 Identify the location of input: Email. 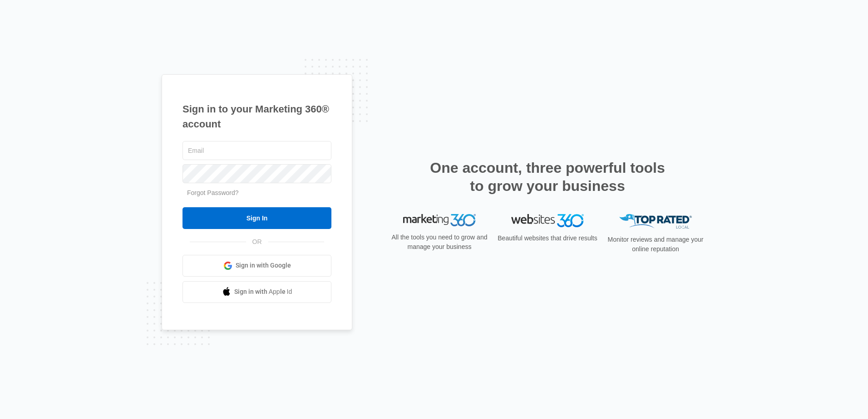
(257, 150).